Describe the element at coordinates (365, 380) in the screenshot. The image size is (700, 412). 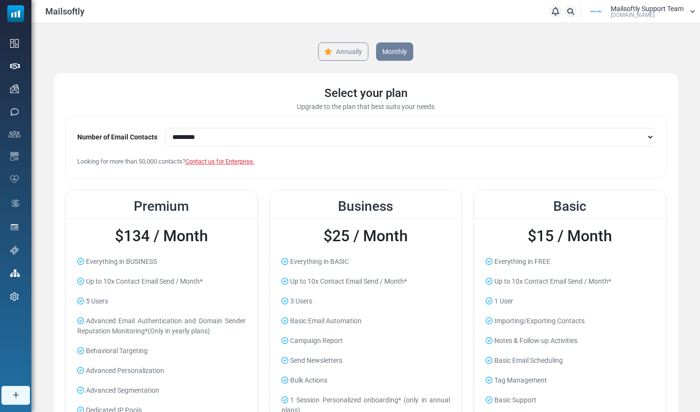
I see `li: Bulk Actions` at that location.